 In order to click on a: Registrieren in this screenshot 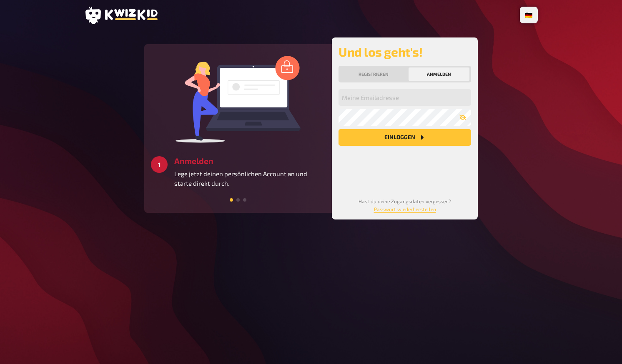, I will do `click(373, 74)`.